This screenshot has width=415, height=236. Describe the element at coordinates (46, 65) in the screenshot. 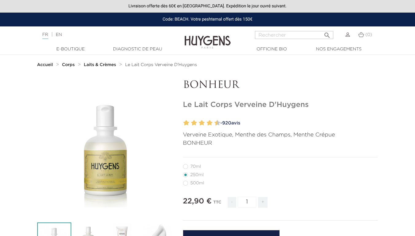

I see `a: Accueil` at that location.